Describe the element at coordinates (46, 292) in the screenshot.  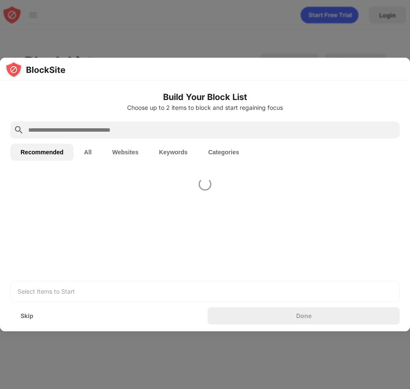
I see `div: Select Items to Start` at that location.